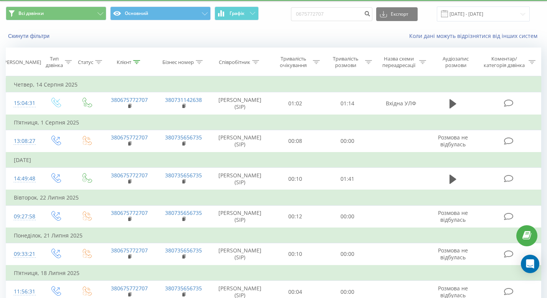  I want to click on div: 13:08:27, so click(23, 141).